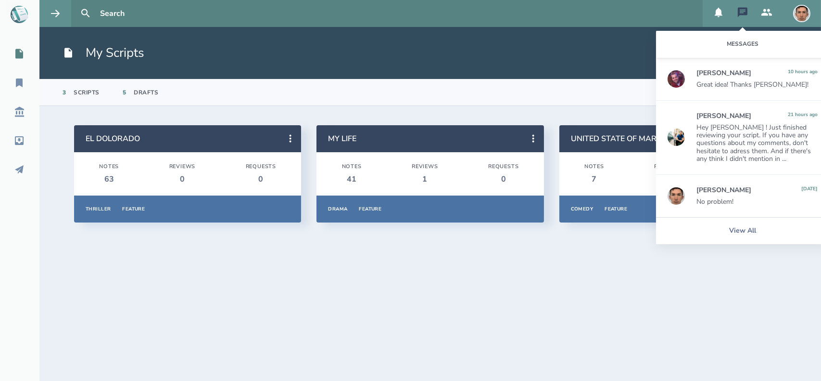  What do you see at coordinates (803, 73) in the screenshot?
I see `div: Monday, September 22, 2025 at 11:25:21 AM` at bounding box center [803, 73].